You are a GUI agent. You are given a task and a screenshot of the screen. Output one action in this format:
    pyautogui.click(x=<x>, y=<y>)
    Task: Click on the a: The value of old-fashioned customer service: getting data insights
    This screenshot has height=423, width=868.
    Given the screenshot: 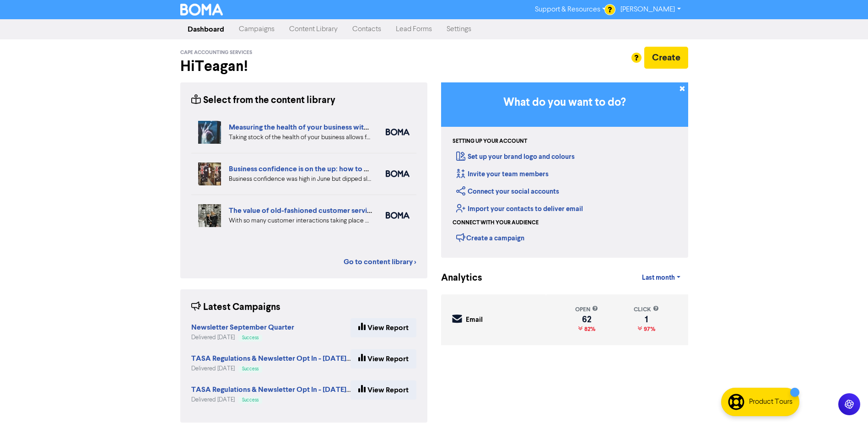 What is the action you would take?
    pyautogui.click(x=336, y=211)
    